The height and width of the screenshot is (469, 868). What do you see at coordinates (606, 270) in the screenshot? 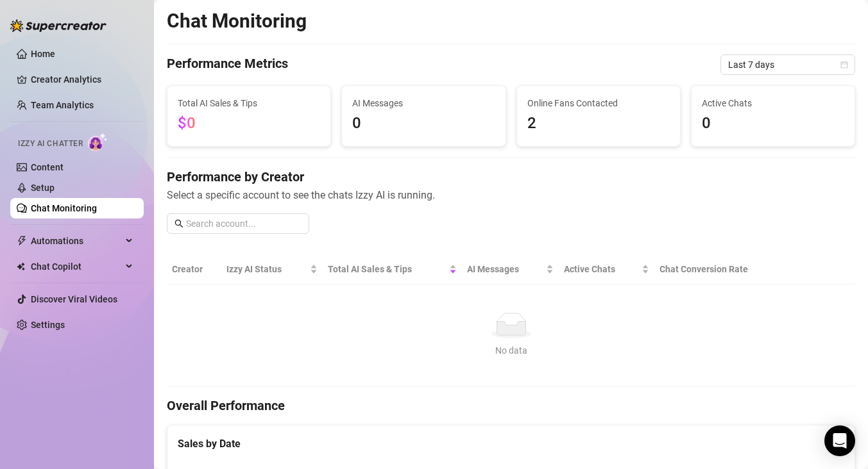
I see `th: Active Chats` at bounding box center [606, 270].